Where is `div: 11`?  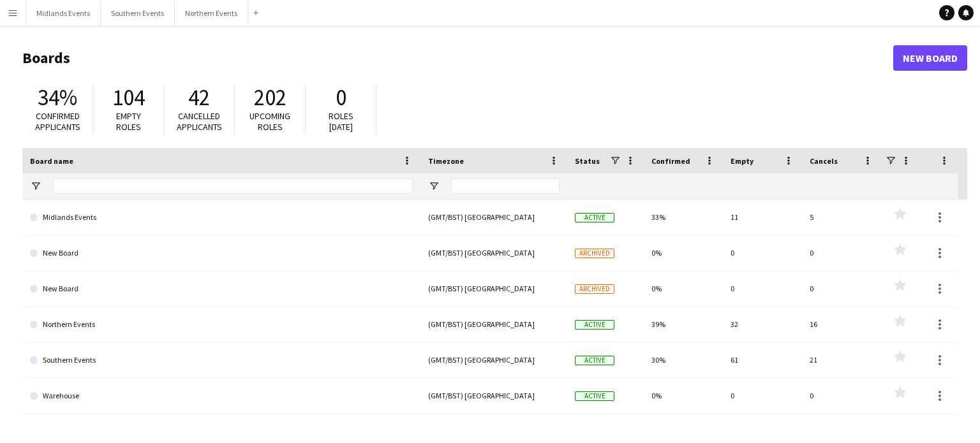
div: 11 is located at coordinates (763, 217).